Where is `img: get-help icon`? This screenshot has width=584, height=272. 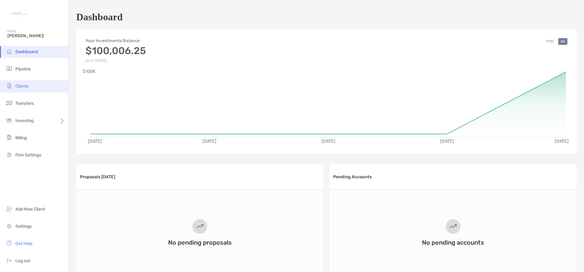 img: get-help icon is located at coordinates (9, 243).